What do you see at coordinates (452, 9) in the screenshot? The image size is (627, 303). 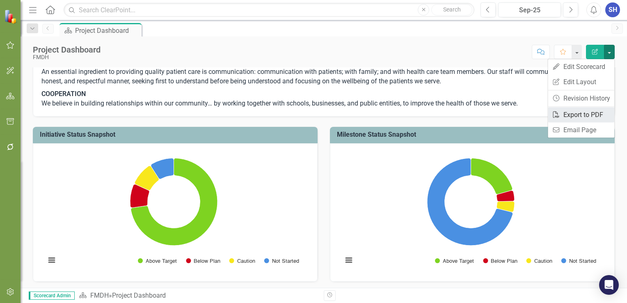 I see `span: Search` at bounding box center [452, 9].